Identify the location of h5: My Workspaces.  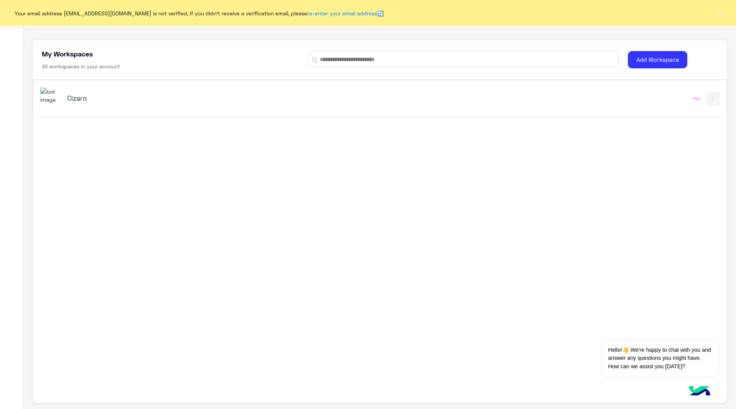
(67, 54).